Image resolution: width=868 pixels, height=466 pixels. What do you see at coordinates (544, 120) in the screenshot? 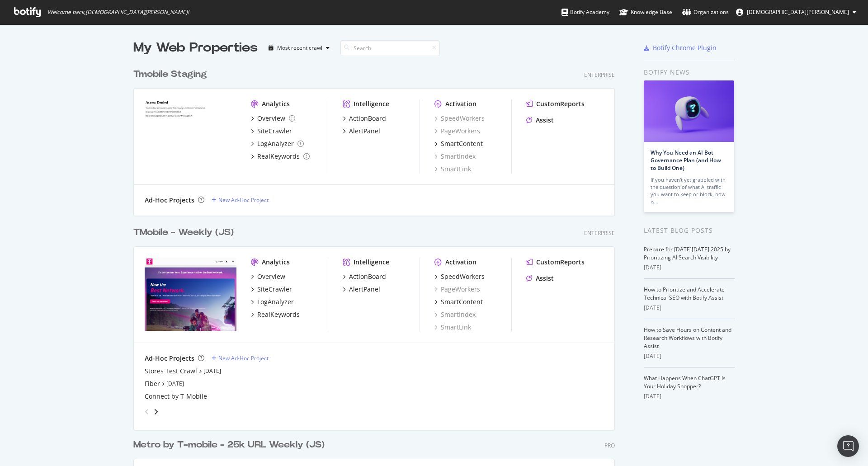
I see `div: Assist` at bounding box center [544, 120].